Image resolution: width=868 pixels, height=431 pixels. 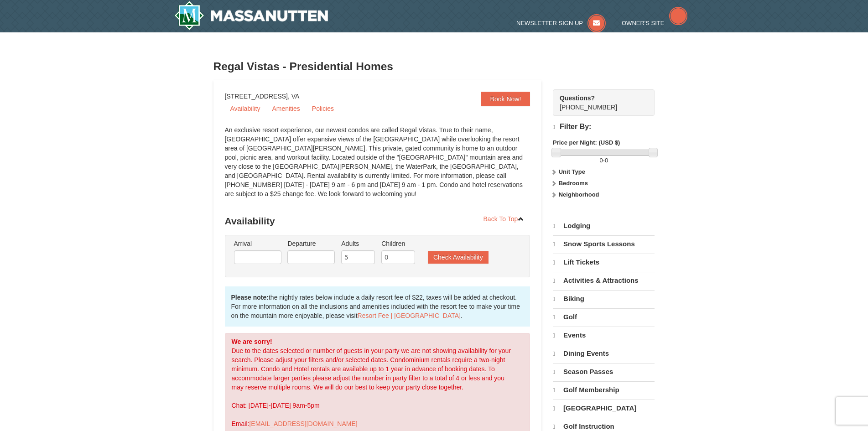 I want to click on h3: Availability, so click(x=378, y=221).